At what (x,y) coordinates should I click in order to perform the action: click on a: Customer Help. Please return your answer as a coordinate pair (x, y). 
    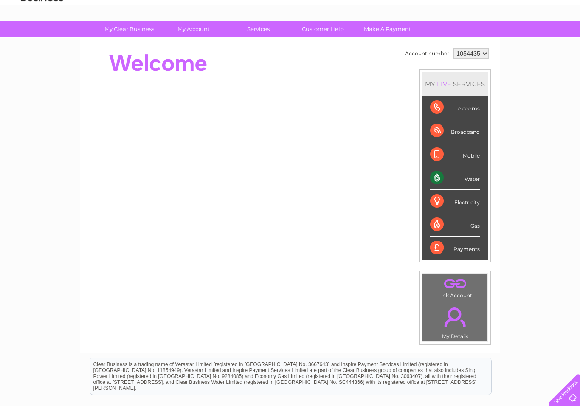
    Looking at the image, I should click on (322, 29).